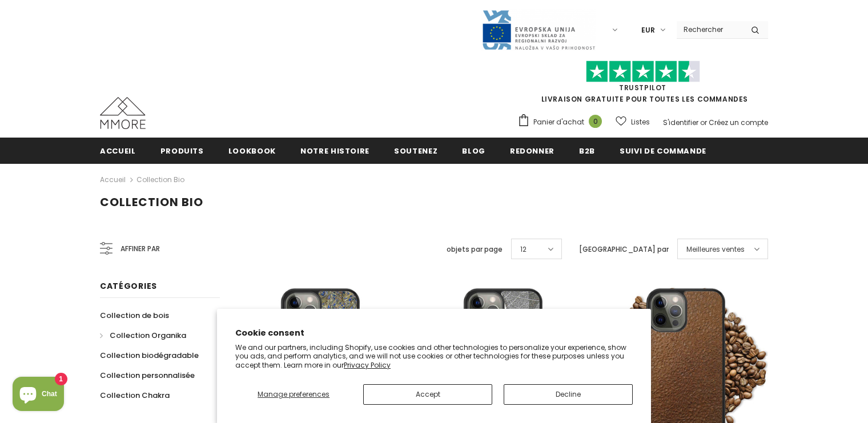  I want to click on a: Collection Chakra, so click(135, 395).